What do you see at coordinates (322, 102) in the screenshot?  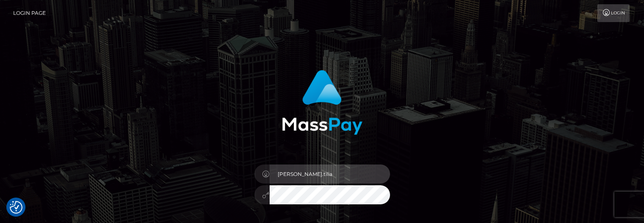 I see `img: MassPay Login` at bounding box center [322, 102].